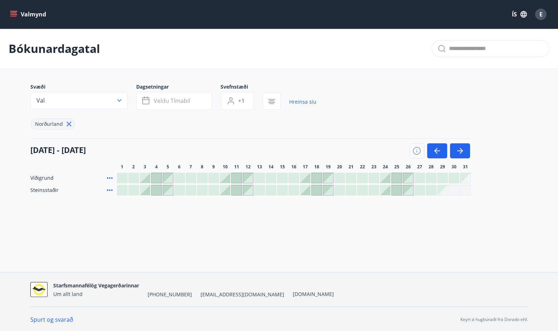  I want to click on span: Um allt land, so click(68, 294).